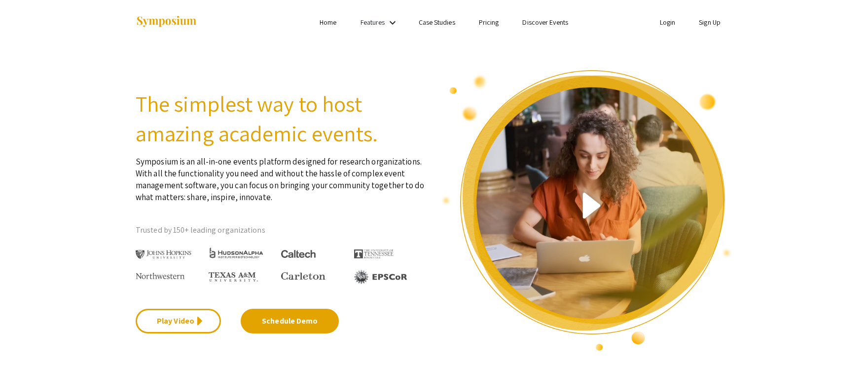 This screenshot has width=868, height=371. What do you see at coordinates (710, 22) in the screenshot?
I see `a: Sign Up` at bounding box center [710, 22].